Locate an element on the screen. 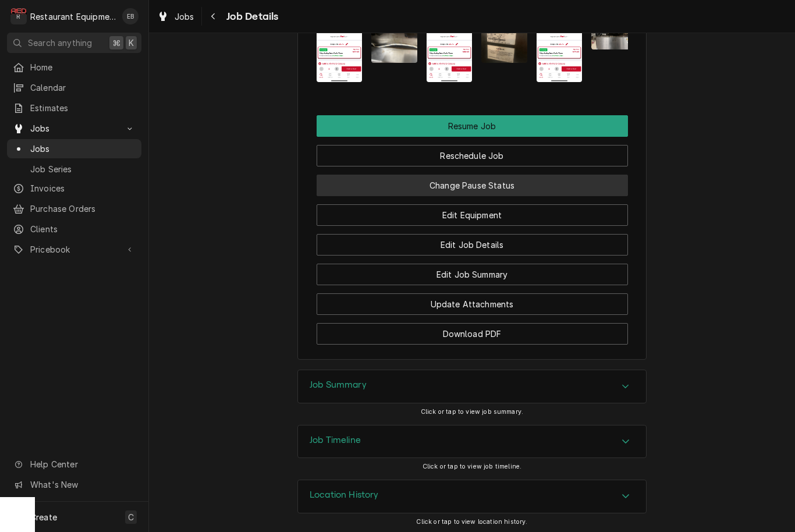 This screenshot has width=795, height=532. span: K is located at coordinates (131, 43).